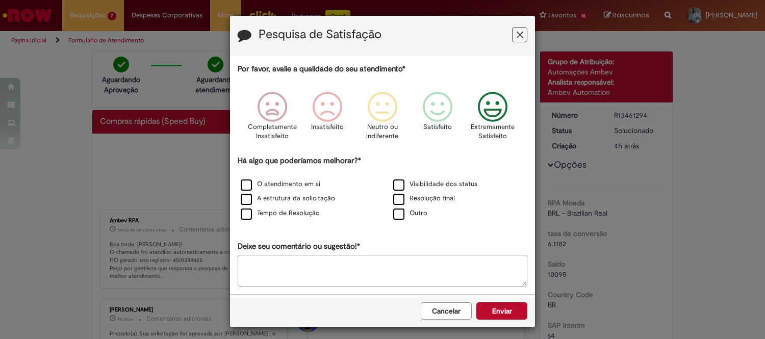 This screenshot has width=765, height=339. What do you see at coordinates (321, 69) in the screenshot?
I see `label: Por favor, avalie a qualidade do seu atendimento*` at bounding box center [321, 69].